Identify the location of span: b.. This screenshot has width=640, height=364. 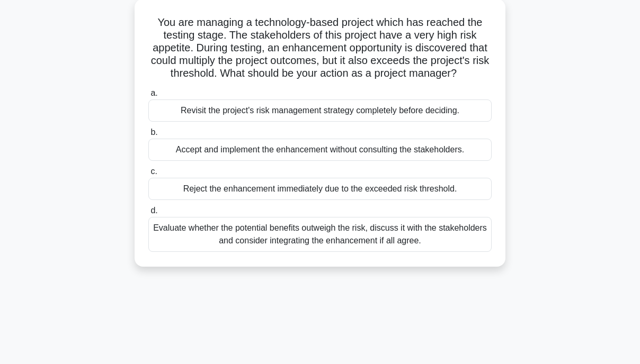
(154, 132).